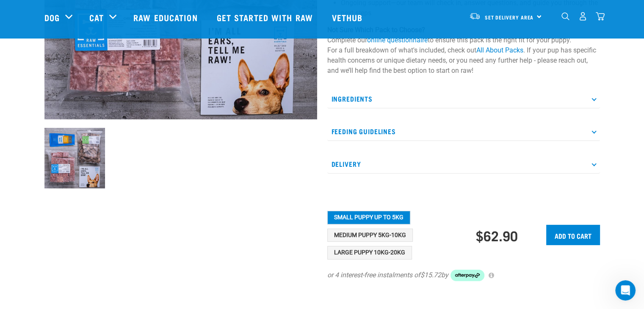 The width and height of the screenshot is (644, 309). Describe the element at coordinates (565, 16) in the screenshot. I see `img: home-icon-1@2x.png` at that location.